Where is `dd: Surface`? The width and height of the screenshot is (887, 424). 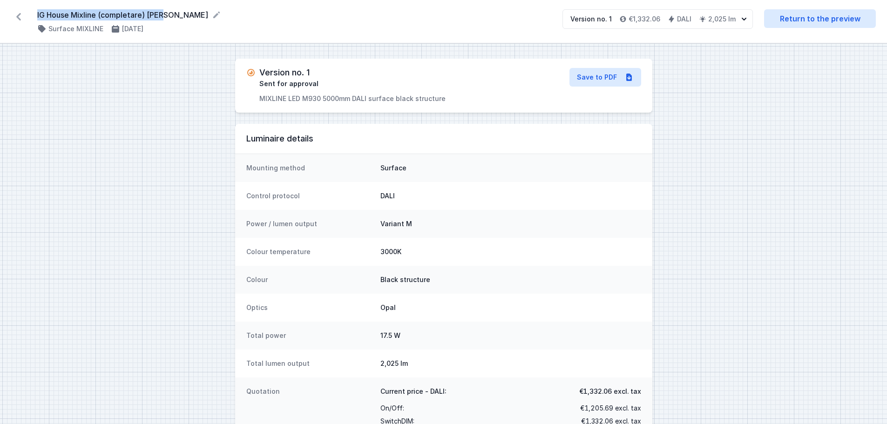 dd: Surface is located at coordinates (511, 168).